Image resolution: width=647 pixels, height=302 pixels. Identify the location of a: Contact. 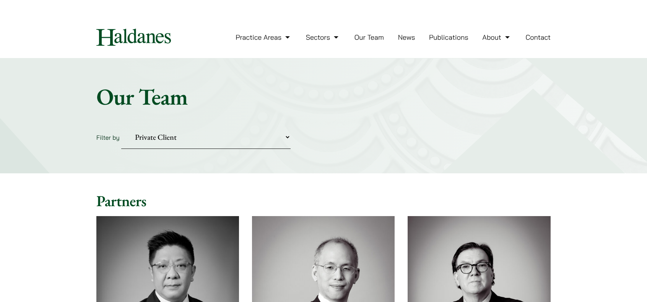
(538, 37).